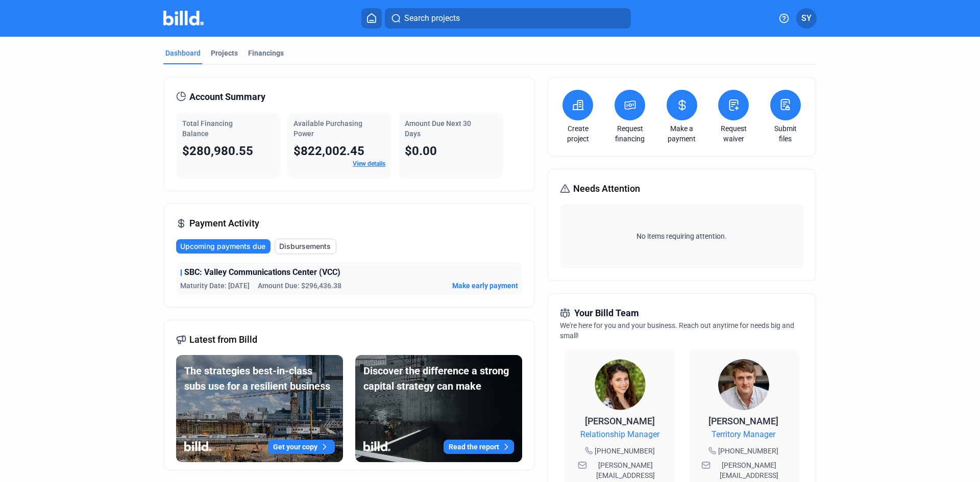 This screenshot has height=482, width=980. I want to click on button: Read the report, so click(478, 447).